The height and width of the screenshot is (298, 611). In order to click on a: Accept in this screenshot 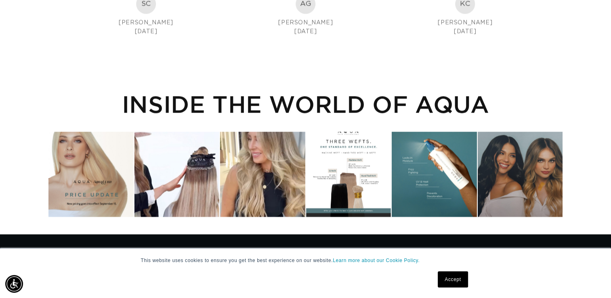, I will do `click(453, 279)`.